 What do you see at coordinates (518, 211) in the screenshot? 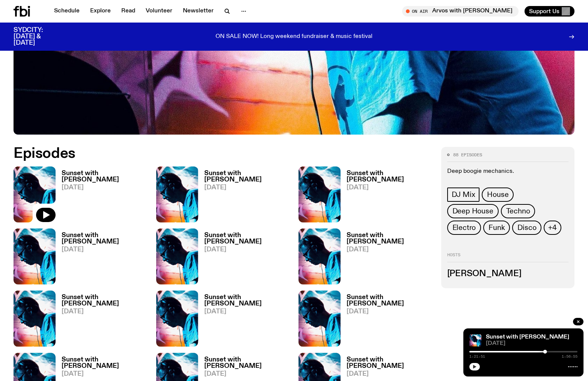
I see `span: Techno` at bounding box center [518, 211].